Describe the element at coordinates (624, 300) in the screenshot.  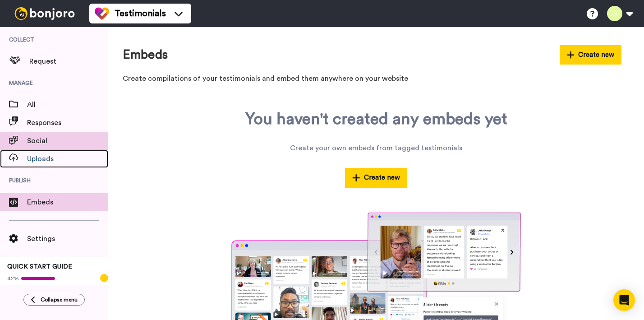
I see `div: Open Intercom Messenger` at that location.